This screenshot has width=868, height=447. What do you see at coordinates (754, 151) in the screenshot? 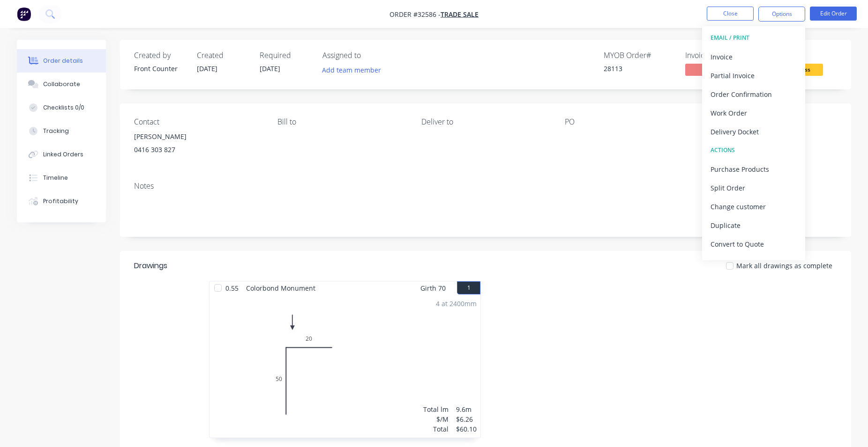
I see `div: ACTIONS` at bounding box center [754, 151].